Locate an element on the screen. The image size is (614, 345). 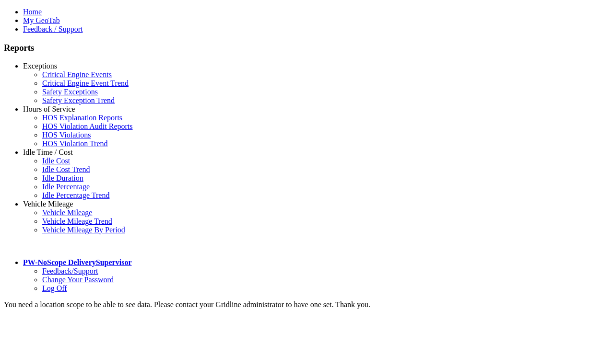
a: HOS Violation Audit Reports is located at coordinates (87, 126).